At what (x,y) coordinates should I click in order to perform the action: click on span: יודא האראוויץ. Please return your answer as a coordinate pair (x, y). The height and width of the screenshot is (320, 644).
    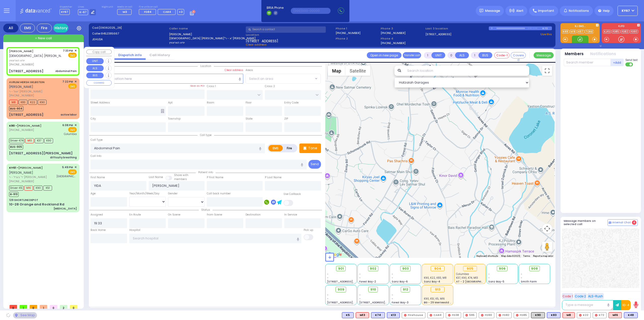
    Looking at the image, I should click on (35, 60).